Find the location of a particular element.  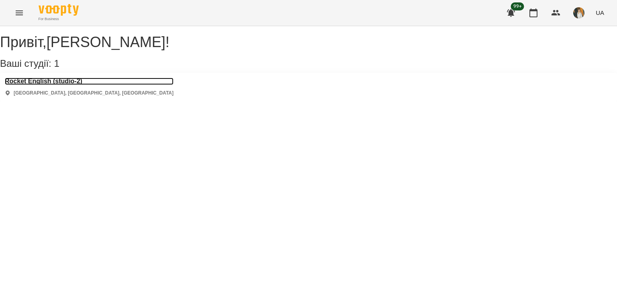

span: For Business is located at coordinates (59, 19).